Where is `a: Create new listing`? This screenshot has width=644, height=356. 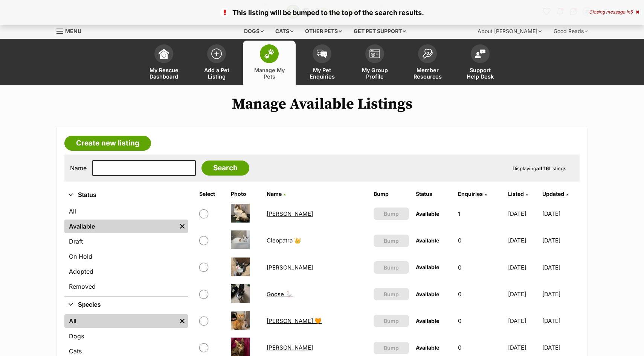
a: Create new listing is located at coordinates (108, 143).